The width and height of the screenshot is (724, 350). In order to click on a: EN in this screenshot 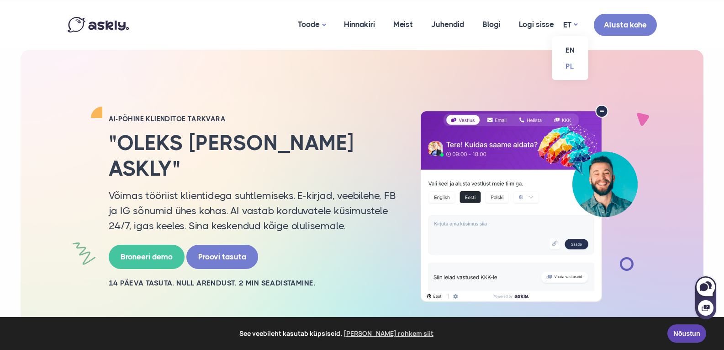, I will do `click(570, 50)`.